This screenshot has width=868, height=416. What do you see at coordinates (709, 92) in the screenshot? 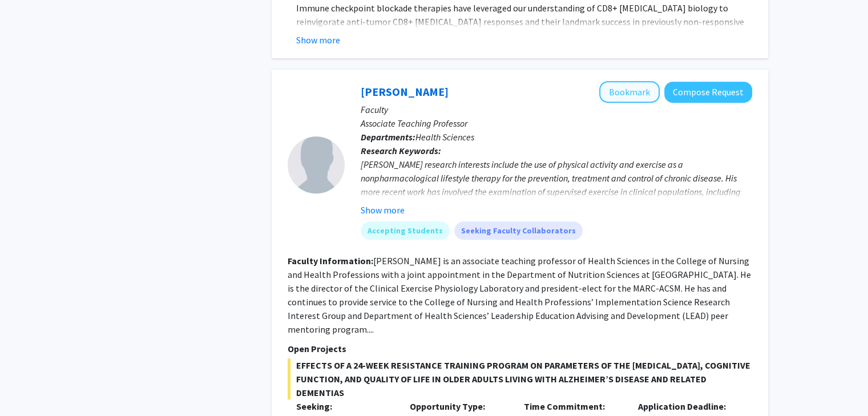
I see `button: Compose Request to Michael Bruneau` at bounding box center [709, 92].